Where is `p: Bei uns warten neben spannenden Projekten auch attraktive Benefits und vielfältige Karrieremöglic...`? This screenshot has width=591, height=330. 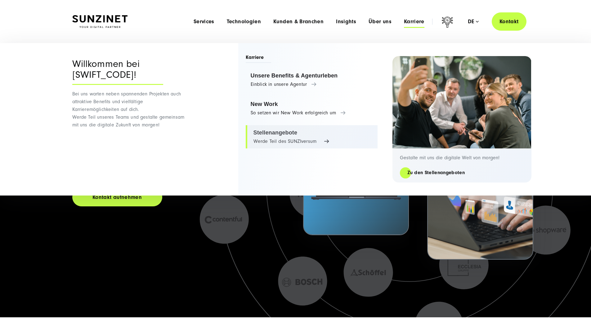 p: Bei uns warten neben spannenden Projekten auch attraktive Benefits und vielfältige Karrieremöglic... is located at coordinates (130, 110).